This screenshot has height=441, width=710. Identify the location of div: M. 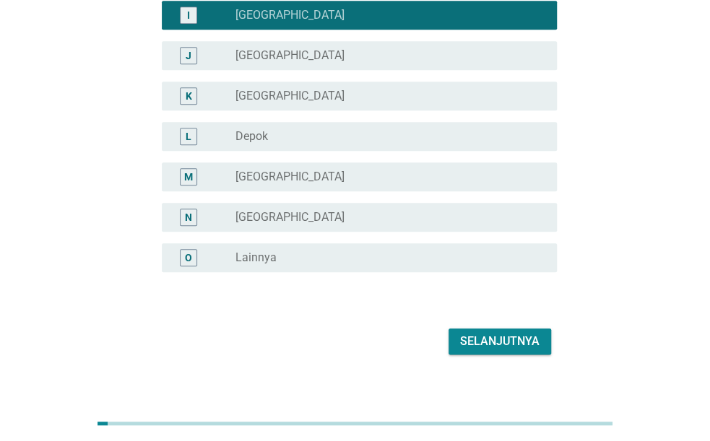
(188, 176).